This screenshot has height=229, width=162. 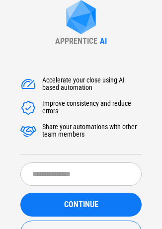 I want to click on button: CONTINUE, so click(x=81, y=205).